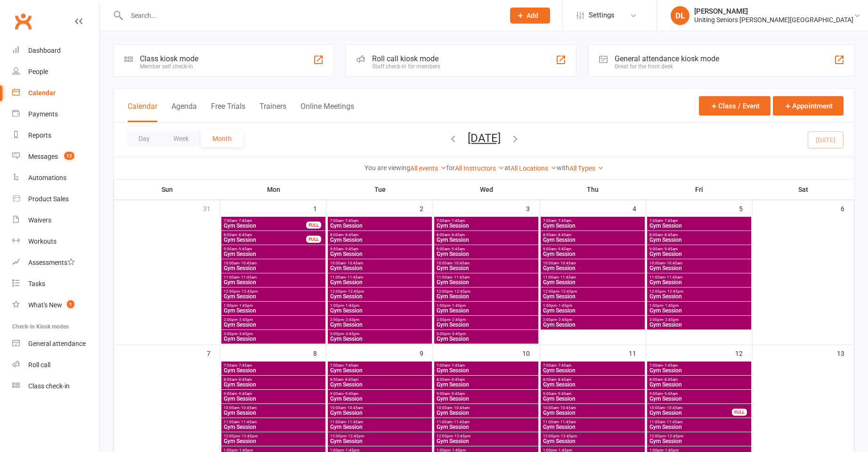  What do you see at coordinates (273, 190) in the screenshot?
I see `th: Mon` at bounding box center [273, 190].